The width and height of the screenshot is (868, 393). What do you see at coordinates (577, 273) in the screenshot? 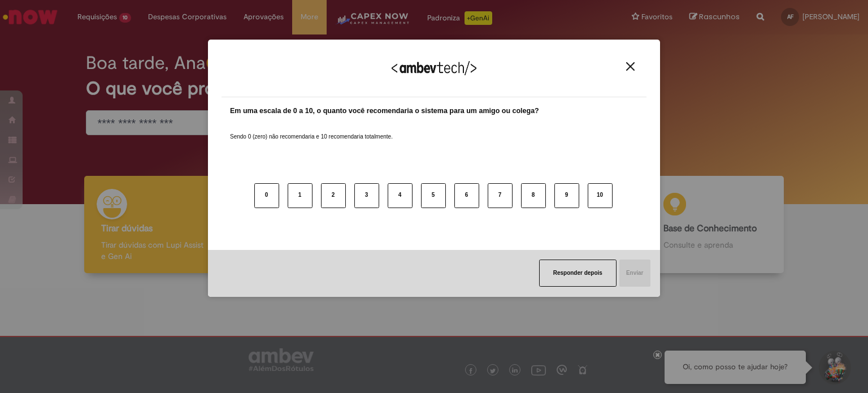
I see `button: Responder depois` at bounding box center [577, 273].